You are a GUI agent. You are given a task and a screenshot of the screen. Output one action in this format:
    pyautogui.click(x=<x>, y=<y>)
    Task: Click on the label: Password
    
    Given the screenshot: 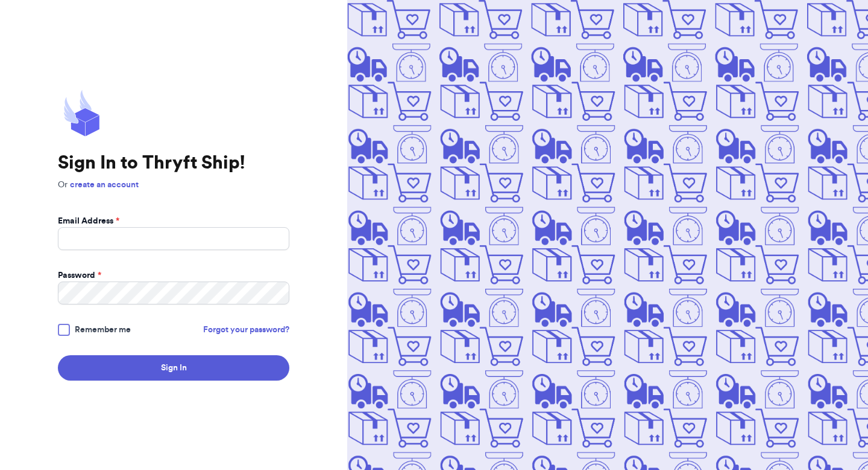 What is the action you would take?
    pyautogui.click(x=80, y=276)
    